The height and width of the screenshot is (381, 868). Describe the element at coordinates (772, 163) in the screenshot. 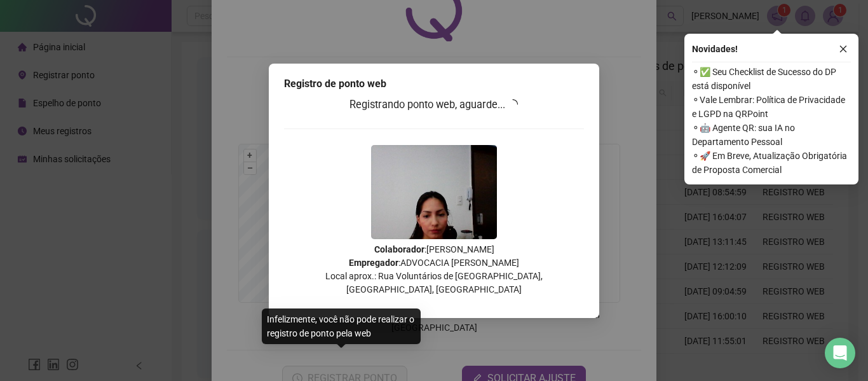

I see `span: ⚬ 🚀 Em Breve, Atualização Obrigatória de Proposta Comercial` at that location.